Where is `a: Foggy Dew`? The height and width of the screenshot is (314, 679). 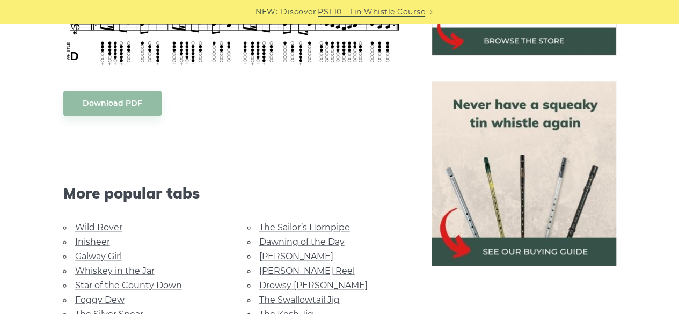 a: Foggy Dew is located at coordinates (100, 299).